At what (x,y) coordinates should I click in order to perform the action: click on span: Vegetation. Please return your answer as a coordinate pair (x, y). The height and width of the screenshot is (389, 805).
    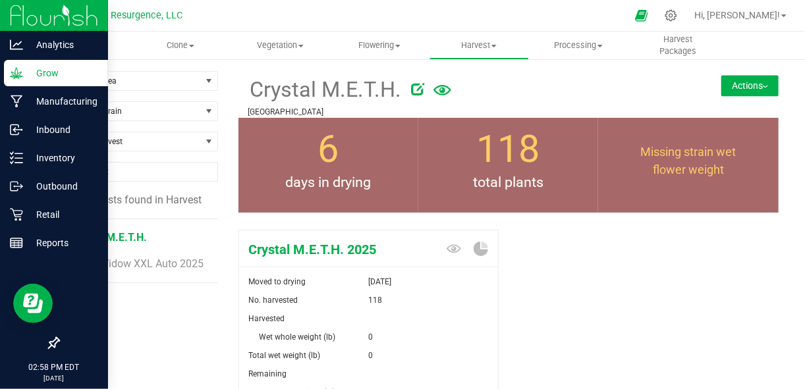
    Looking at the image, I should click on (280, 45).